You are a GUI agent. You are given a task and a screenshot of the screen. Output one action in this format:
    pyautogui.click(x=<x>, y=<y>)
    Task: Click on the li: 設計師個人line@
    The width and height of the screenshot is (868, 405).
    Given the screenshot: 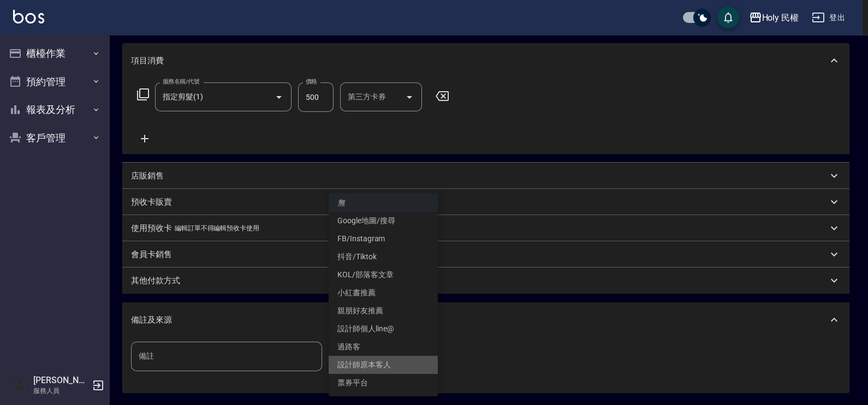 What is the action you would take?
    pyautogui.click(x=383, y=328)
    